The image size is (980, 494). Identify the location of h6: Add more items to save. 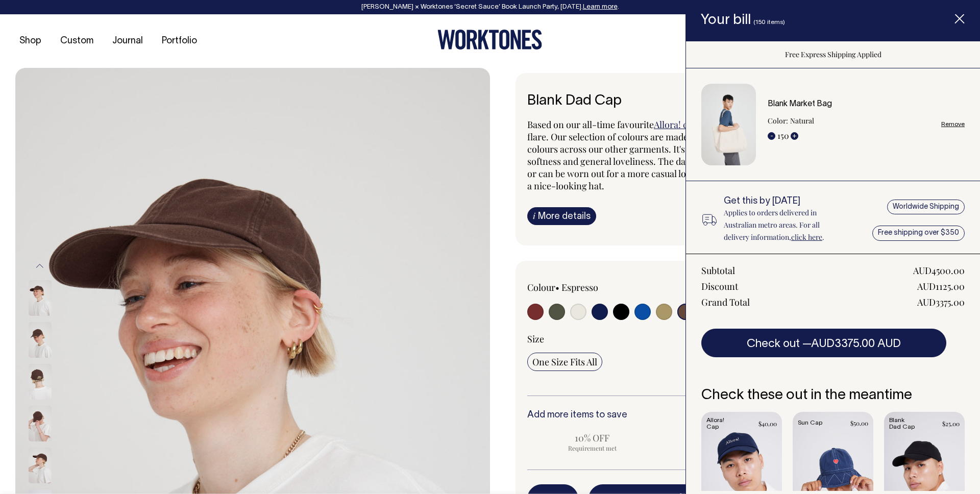
(730, 415).